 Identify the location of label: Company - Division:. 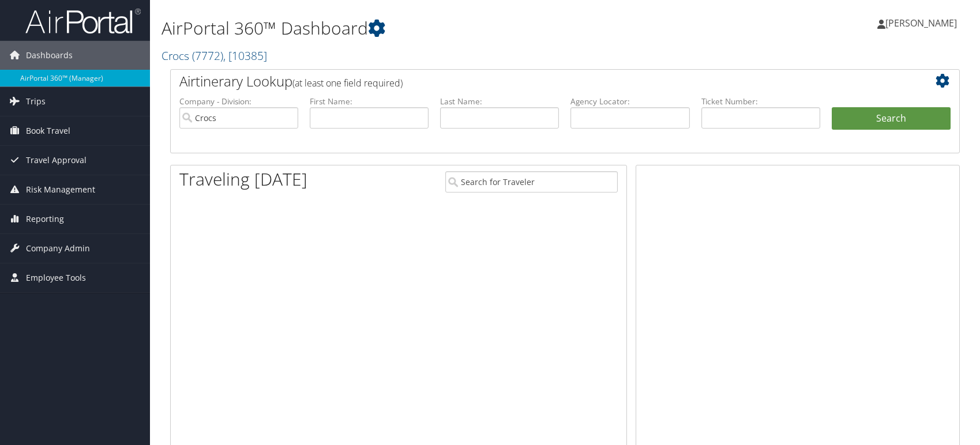
(239, 101).